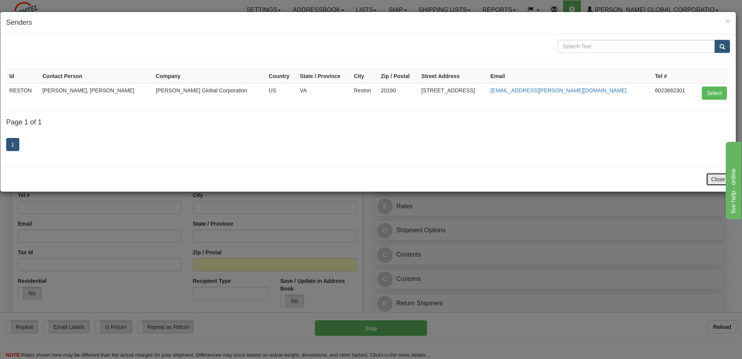  What do you see at coordinates (368, 23) in the screenshot?
I see `h4: Senders` at bounding box center [368, 23].